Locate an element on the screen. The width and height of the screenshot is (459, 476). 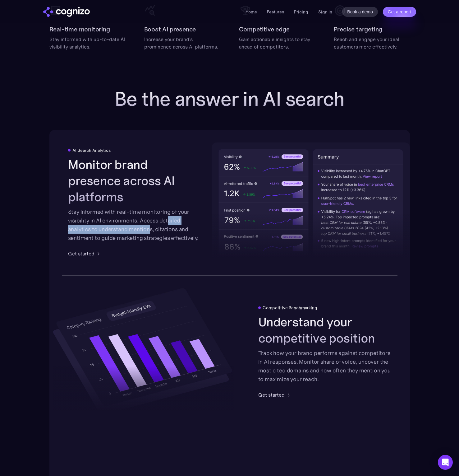
div: Competitive Benchmarking is located at coordinates (290, 308).